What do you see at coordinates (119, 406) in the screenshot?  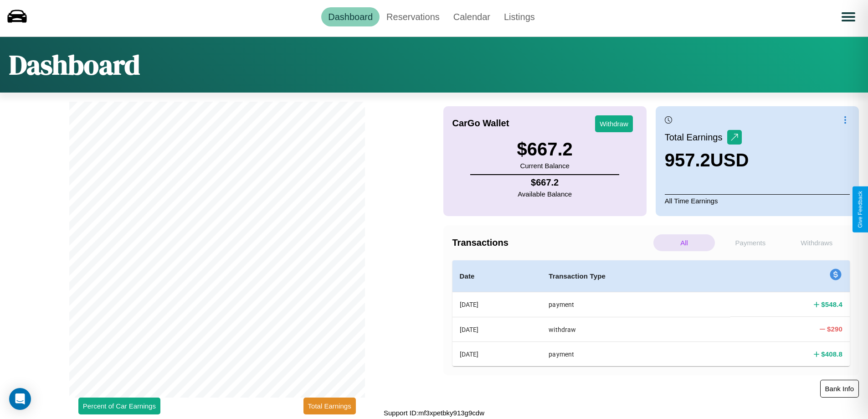 I see `button: Percent of Car Earnings` at bounding box center [119, 406].